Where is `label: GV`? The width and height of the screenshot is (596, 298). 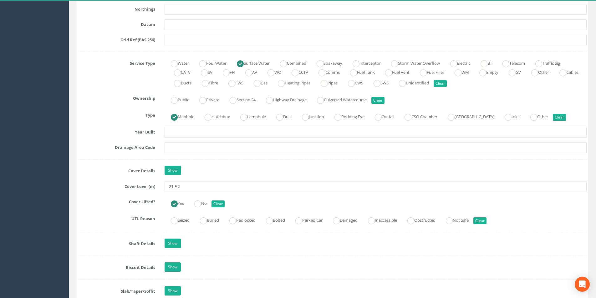
label: GV is located at coordinates (512, 72).